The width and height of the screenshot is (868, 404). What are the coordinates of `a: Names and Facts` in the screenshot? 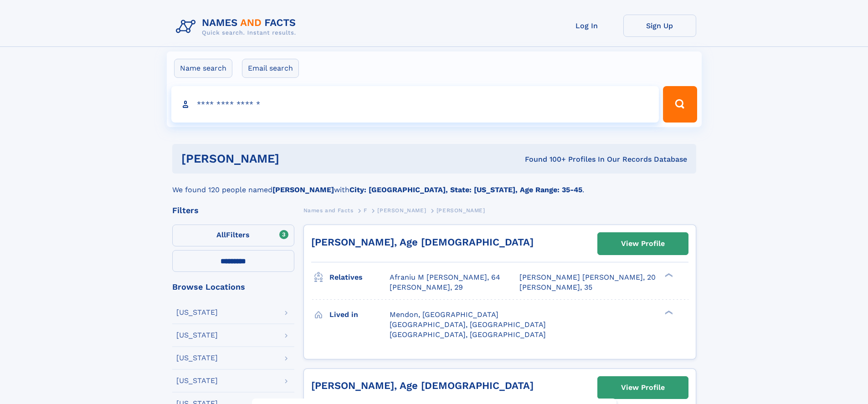 It's located at (328, 210).